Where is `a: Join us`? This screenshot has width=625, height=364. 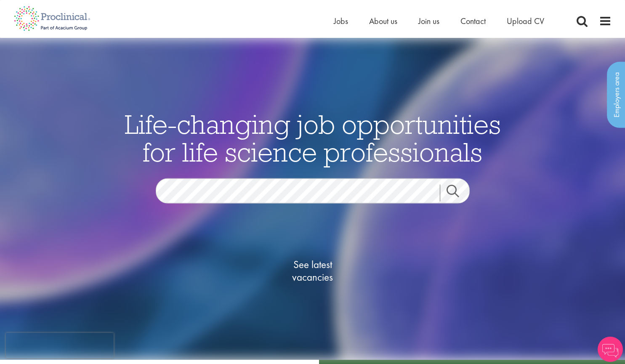
a: Join us is located at coordinates (429, 21).